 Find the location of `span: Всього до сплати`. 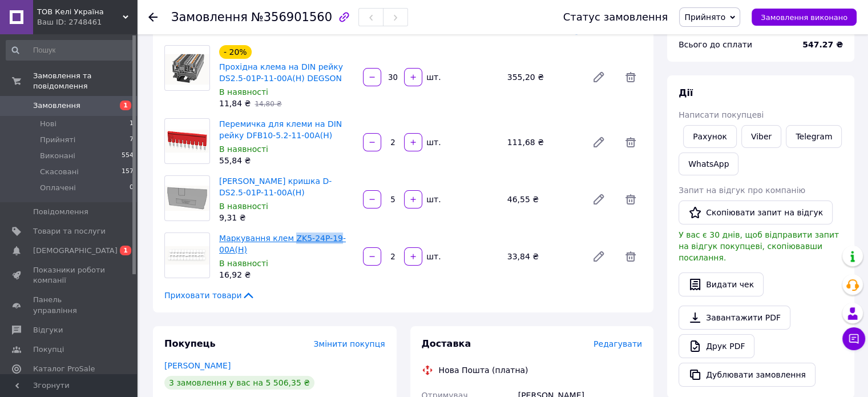

span: Всього до сплати is located at coordinates (715, 45).